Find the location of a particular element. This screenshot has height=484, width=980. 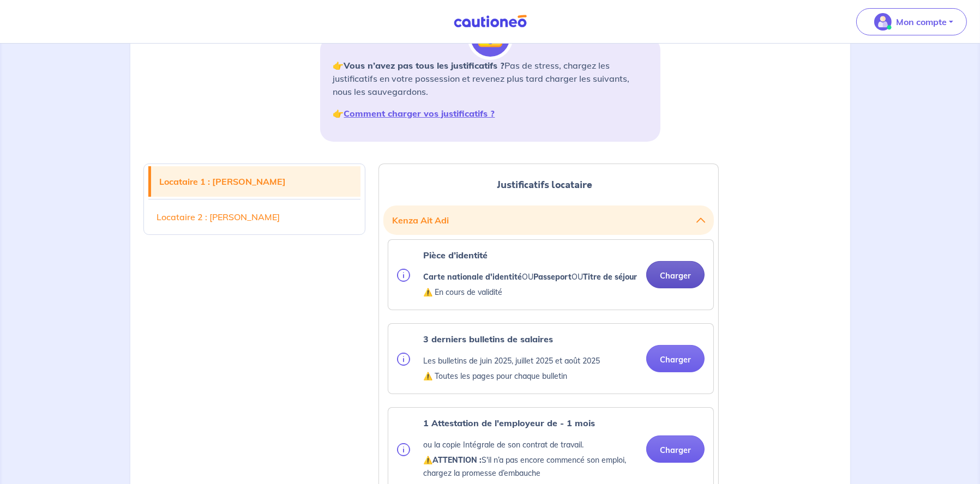

p: ou la copie Intégrale de son contrat de travail. is located at coordinates (530, 445).